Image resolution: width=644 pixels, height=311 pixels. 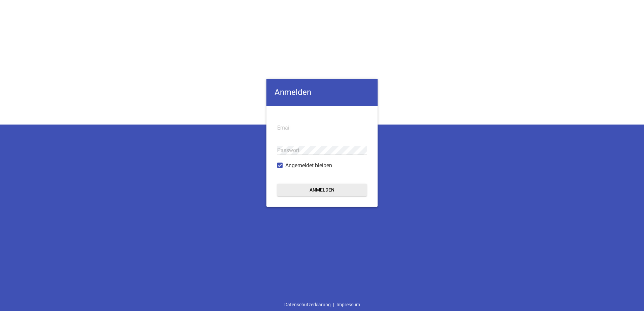 I want to click on a: Datenschutzerklärung, so click(x=307, y=305).